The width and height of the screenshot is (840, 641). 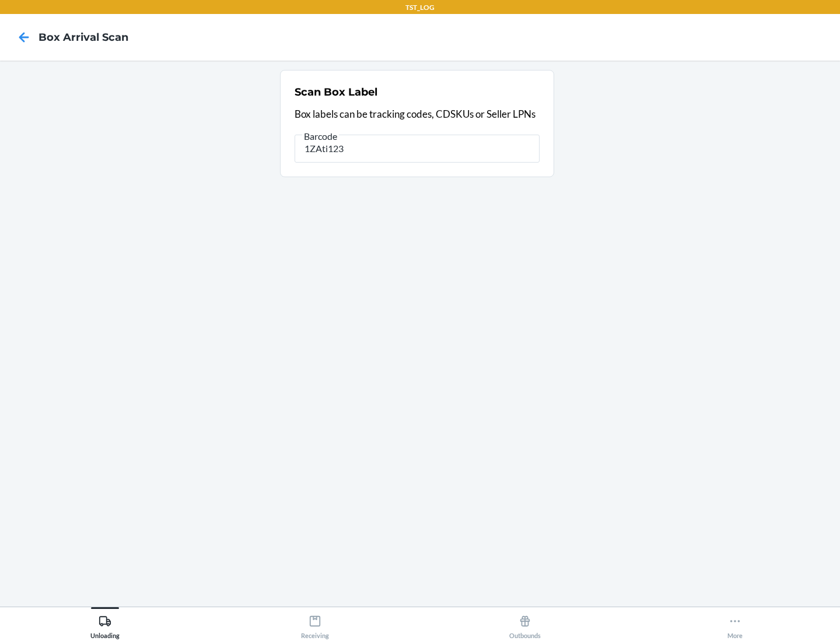 What do you see at coordinates (525, 625) in the screenshot?
I see `div: Outbounds` at bounding box center [525, 625].